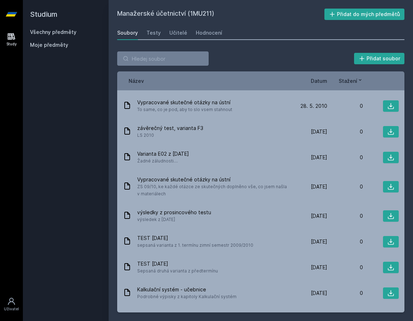 The image size is (413, 321). What do you see at coordinates (163, 59) in the screenshot?
I see `input: Hledej soubor` at bounding box center [163, 59].